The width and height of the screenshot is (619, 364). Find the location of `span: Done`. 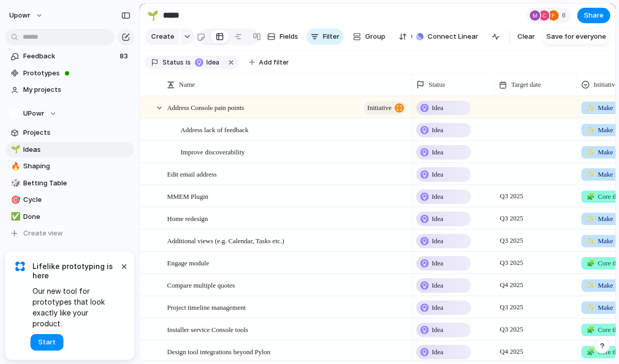

span: Done is located at coordinates (77, 217).